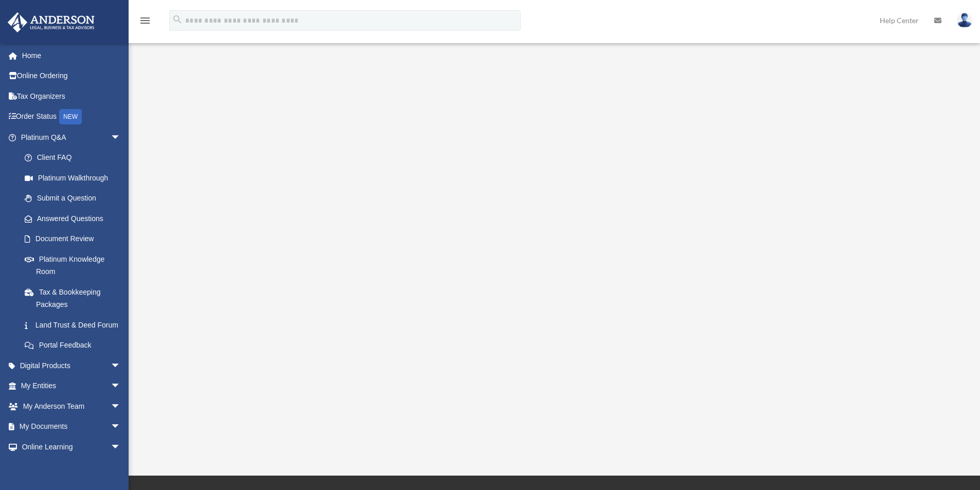 This screenshot has height=490, width=980. What do you see at coordinates (76, 239) in the screenshot?
I see `a: Document Review` at bounding box center [76, 239].